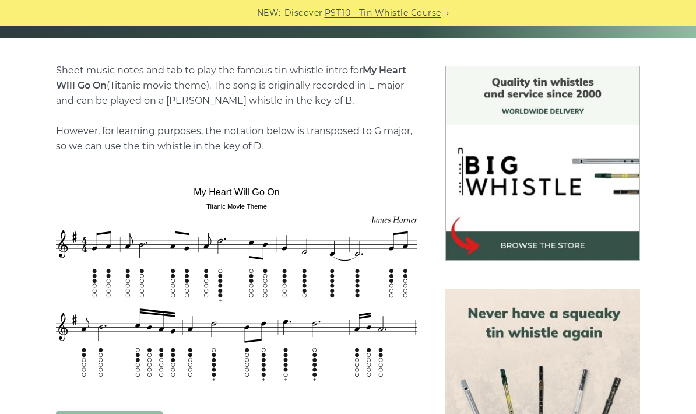  I want to click on a: PST10 - Tin Whistle Course, so click(383, 13).